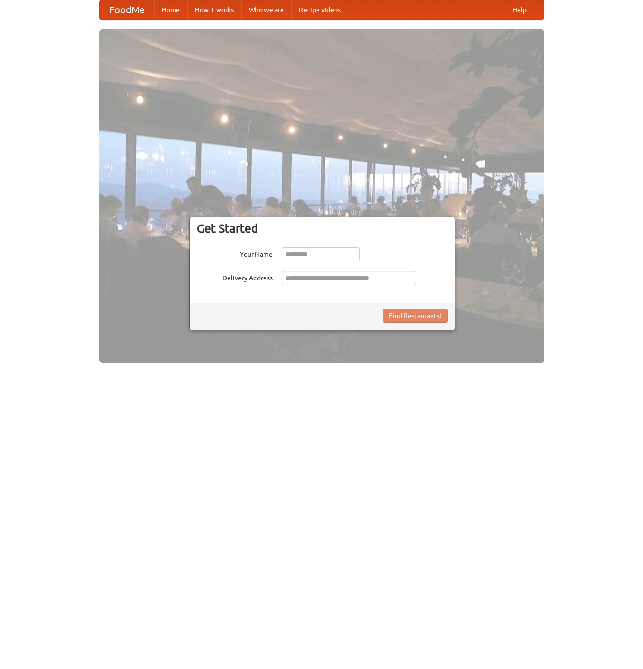 The height and width of the screenshot is (669, 643). I want to click on h3: Get Started, so click(322, 228).